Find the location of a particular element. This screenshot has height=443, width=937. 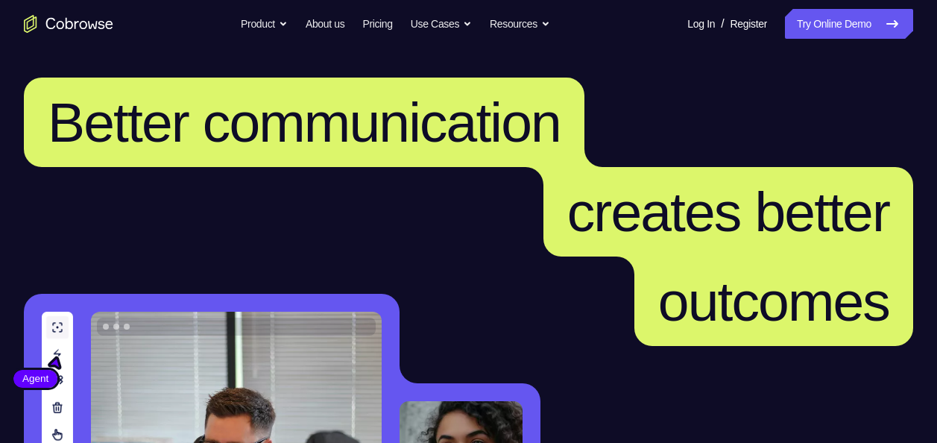

a: Register is located at coordinates (748, 24).